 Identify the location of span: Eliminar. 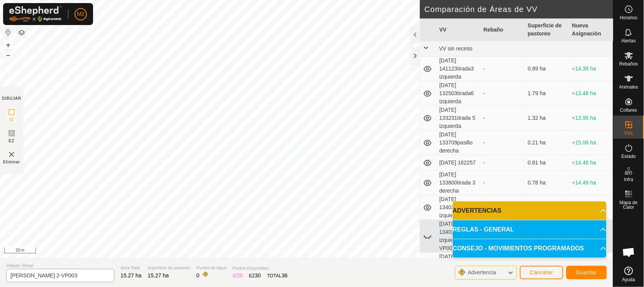
(12, 162).